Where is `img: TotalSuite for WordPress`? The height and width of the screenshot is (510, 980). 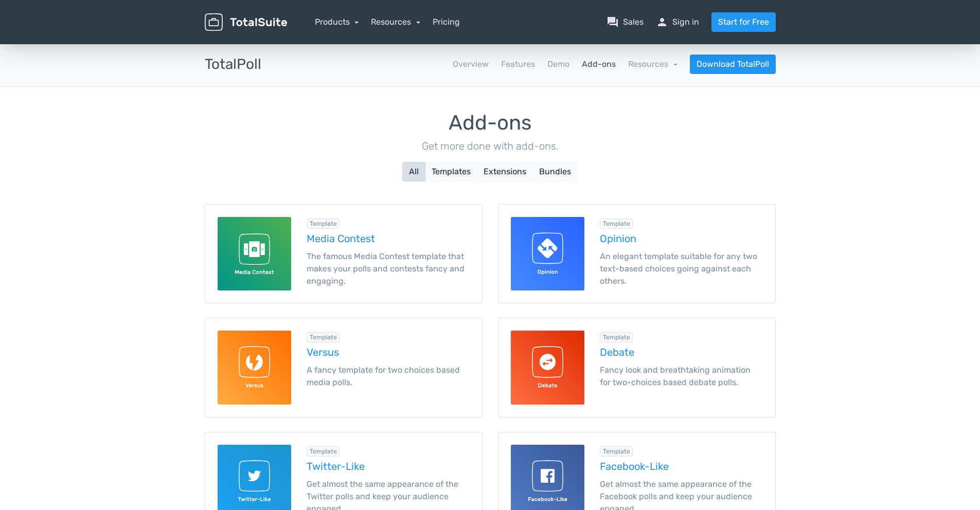
img: TotalSuite for WordPress is located at coordinates (246, 22).